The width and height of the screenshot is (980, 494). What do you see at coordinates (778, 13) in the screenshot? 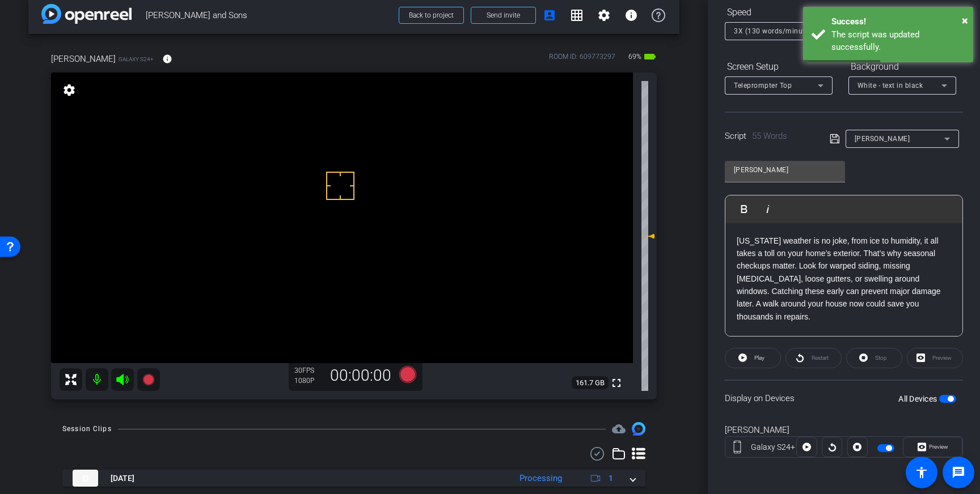
I see `div: Speed` at bounding box center [778, 13].